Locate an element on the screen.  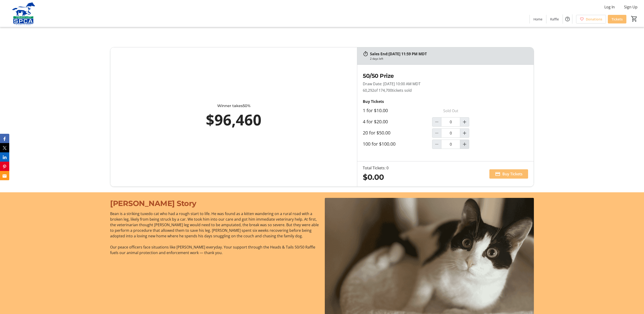
label: 1 for $10.00 is located at coordinates (375, 110).